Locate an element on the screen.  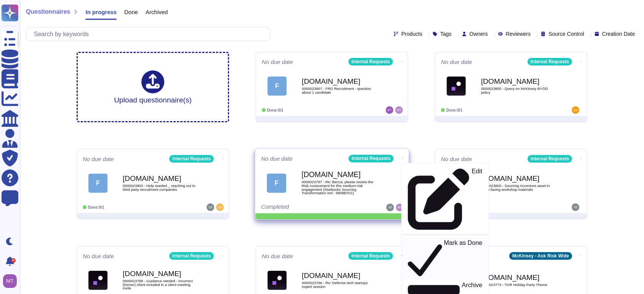
span: Creation Date is located at coordinates (619, 34).